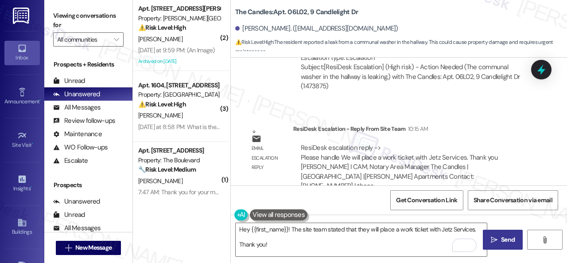 The width and height of the screenshot is (567, 263). Describe the element at coordinates (507, 239) in the screenshot. I see `span: Send` at that location.